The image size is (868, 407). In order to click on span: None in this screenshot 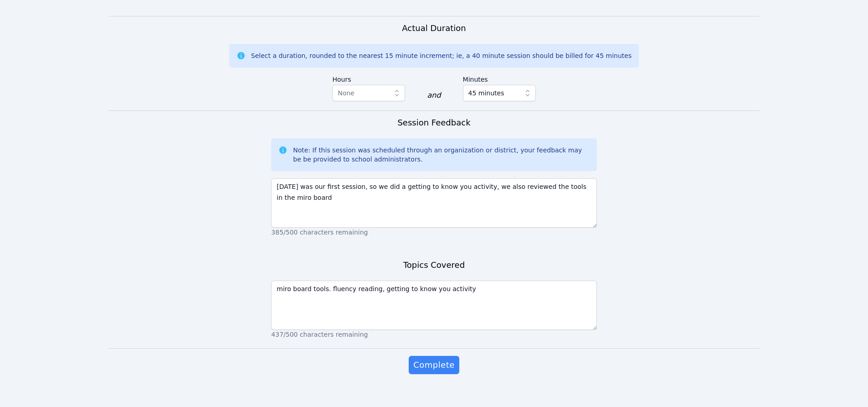, I will do `click(346, 93)`.